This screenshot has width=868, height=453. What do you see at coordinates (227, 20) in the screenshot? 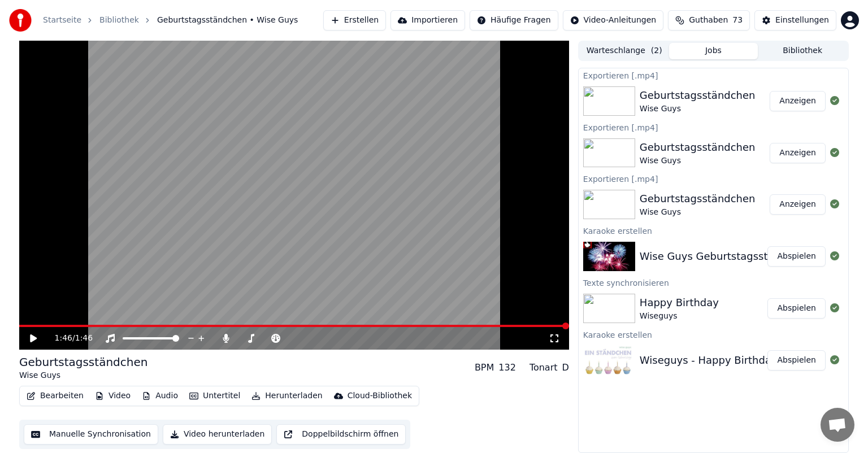
I see `span: Geburtstagsständchen • Wise Guys` at bounding box center [227, 20].